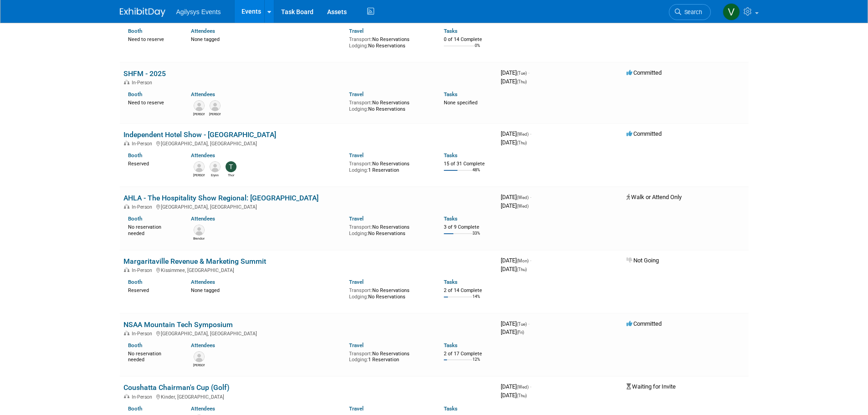  I want to click on td: 33%, so click(476, 237).